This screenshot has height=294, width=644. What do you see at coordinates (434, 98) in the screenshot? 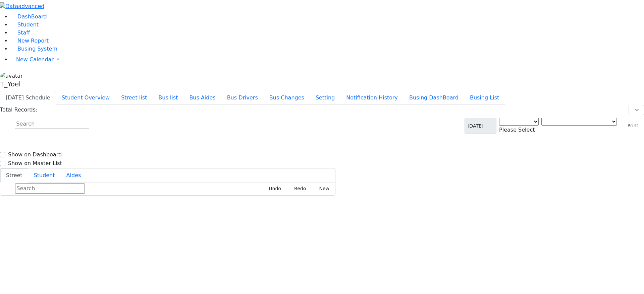
I see `button: Busing DashBoard` at bounding box center [434, 98].